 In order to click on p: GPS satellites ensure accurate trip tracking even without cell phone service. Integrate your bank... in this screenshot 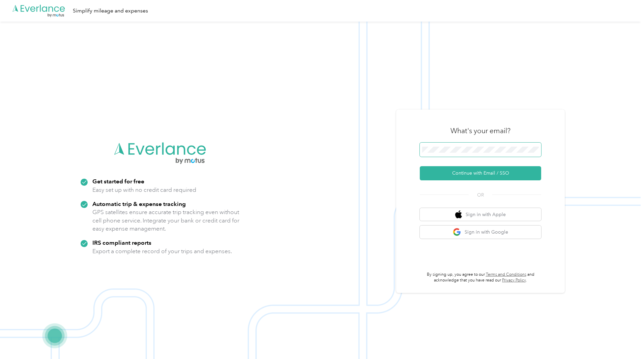, I will do `click(166, 220)`.